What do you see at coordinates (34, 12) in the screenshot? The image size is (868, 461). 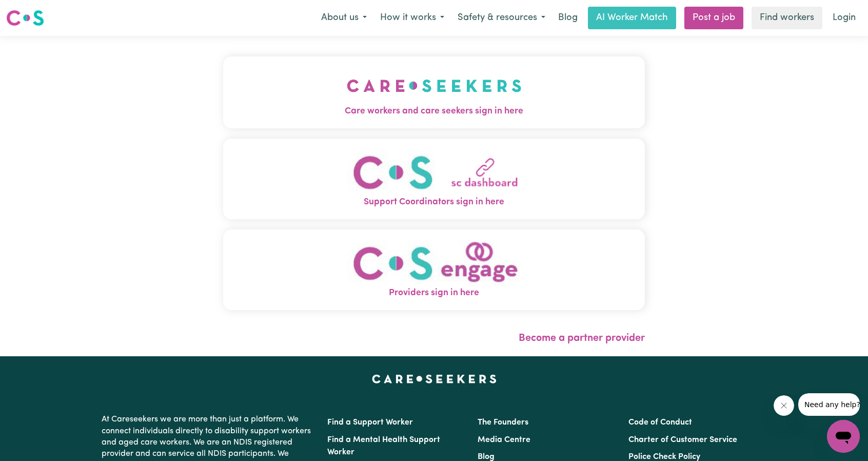 I see `span: Need any help?` at bounding box center [34, 12].